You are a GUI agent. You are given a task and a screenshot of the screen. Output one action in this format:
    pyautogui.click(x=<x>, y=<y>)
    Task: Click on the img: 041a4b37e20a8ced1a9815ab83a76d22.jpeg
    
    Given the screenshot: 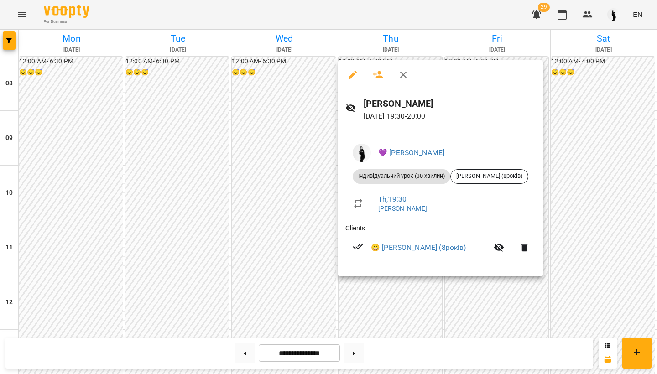 What is the action you would take?
    pyautogui.click(x=362, y=153)
    